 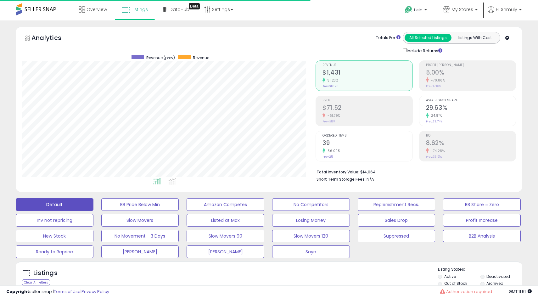 What do you see at coordinates (480, 269) in the screenshot?
I see `p: Listing States:` at bounding box center [480, 269].